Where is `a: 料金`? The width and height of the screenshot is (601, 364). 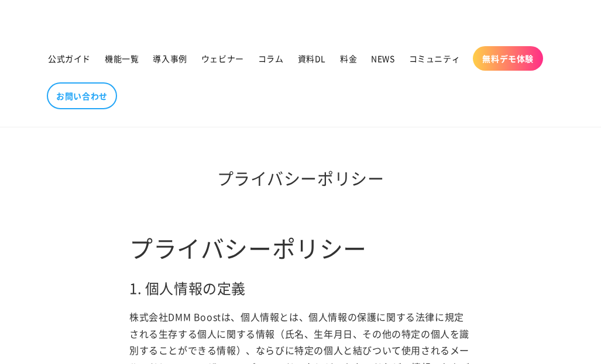
a: 料金 is located at coordinates (348, 59).